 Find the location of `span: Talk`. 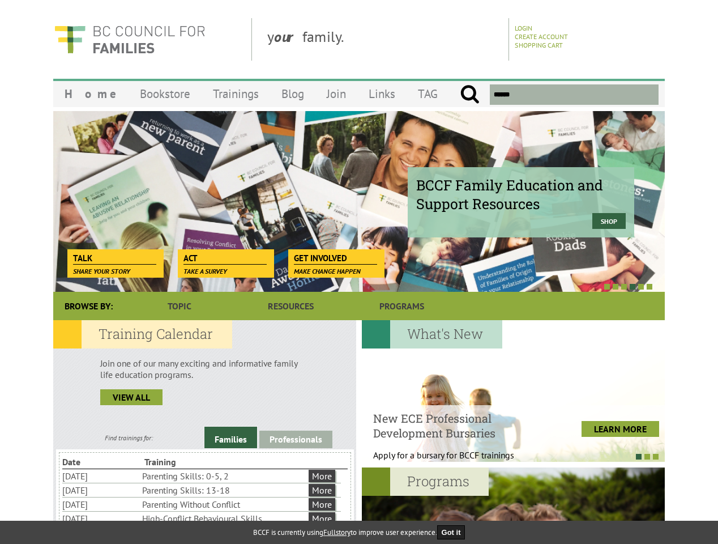

span: Talk is located at coordinates (114, 258).